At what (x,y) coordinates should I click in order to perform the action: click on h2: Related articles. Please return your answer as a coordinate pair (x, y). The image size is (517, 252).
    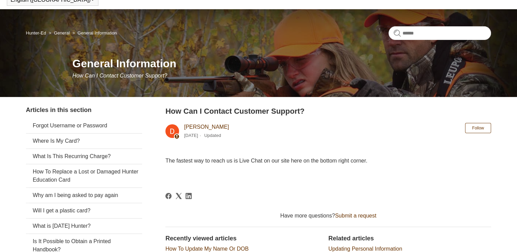
    Looking at the image, I should click on (410, 238).